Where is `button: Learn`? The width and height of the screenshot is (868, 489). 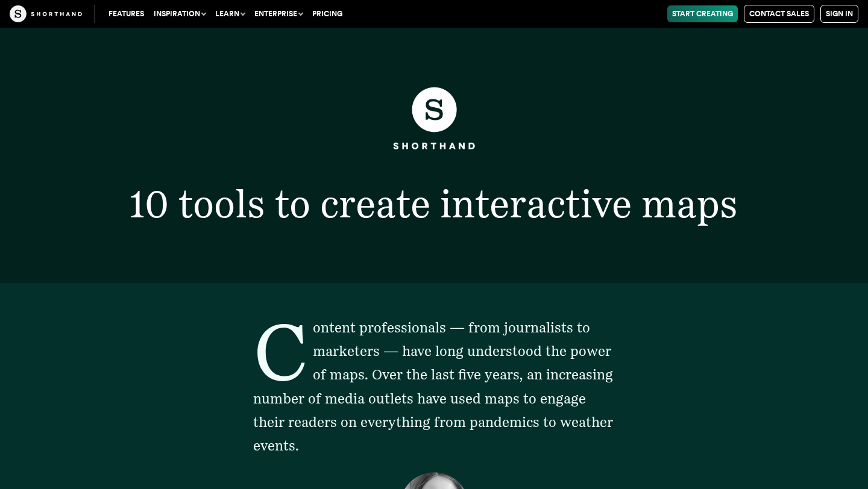 button: Learn is located at coordinates (229, 14).